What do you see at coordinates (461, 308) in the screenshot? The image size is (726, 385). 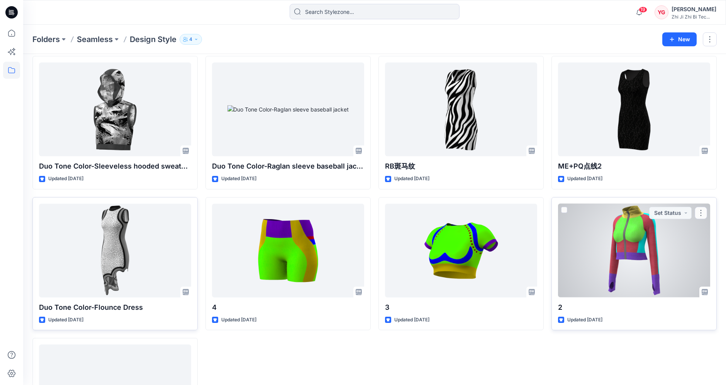 I see `p: 3` at bounding box center [461, 308].